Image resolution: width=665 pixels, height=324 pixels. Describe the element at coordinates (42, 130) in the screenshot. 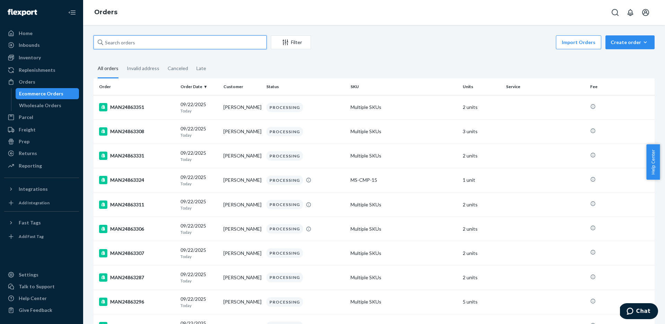

I see `a: Freight` at that location.